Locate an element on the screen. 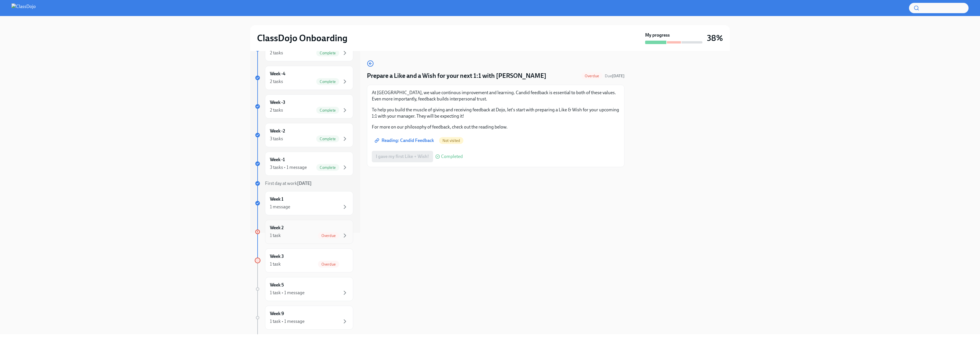 The width and height of the screenshot is (980, 340). a: Week -32 tasksComplete is located at coordinates (304, 107).